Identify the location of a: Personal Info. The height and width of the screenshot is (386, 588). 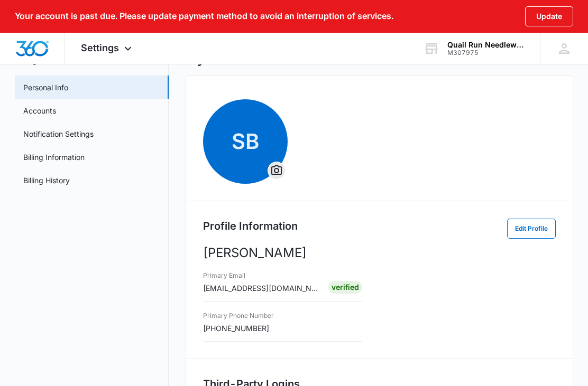
(46, 88).